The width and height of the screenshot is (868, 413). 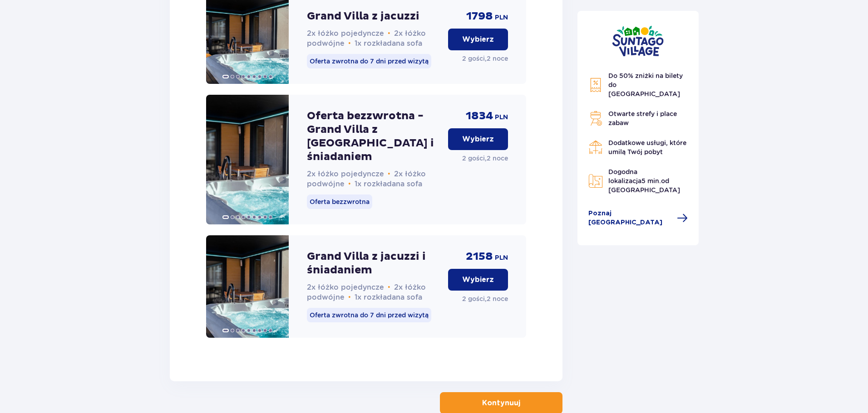 I want to click on p: Grand Villa z jacuzzi i śniadaniem, so click(x=374, y=263).